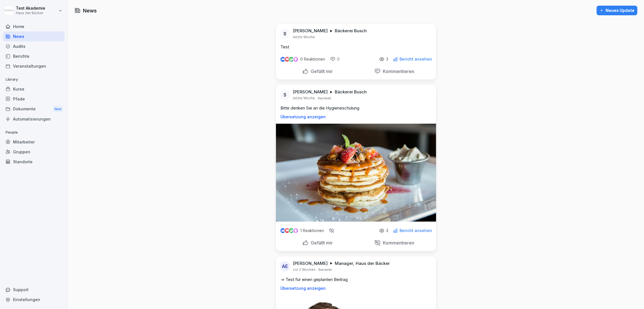 The image size is (644, 309). Describe the element at coordinates (34, 119) in the screenshot. I see `a: Automatisierungen` at that location.